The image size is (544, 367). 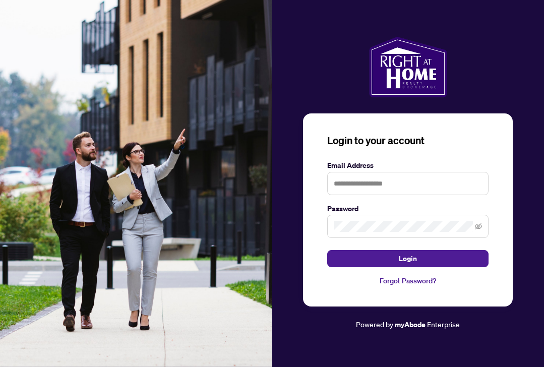 I want to click on span: Powered by, so click(x=375, y=324).